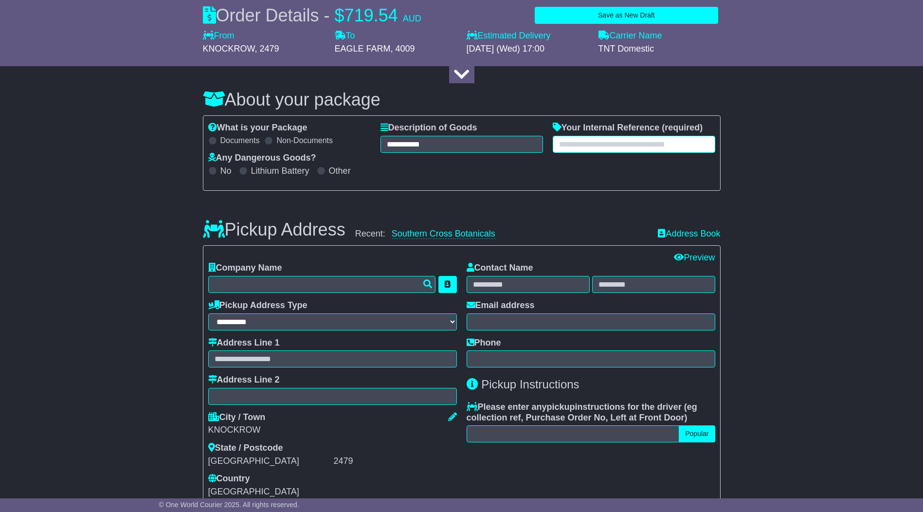  I want to click on label: Address Line 1, so click(244, 343).